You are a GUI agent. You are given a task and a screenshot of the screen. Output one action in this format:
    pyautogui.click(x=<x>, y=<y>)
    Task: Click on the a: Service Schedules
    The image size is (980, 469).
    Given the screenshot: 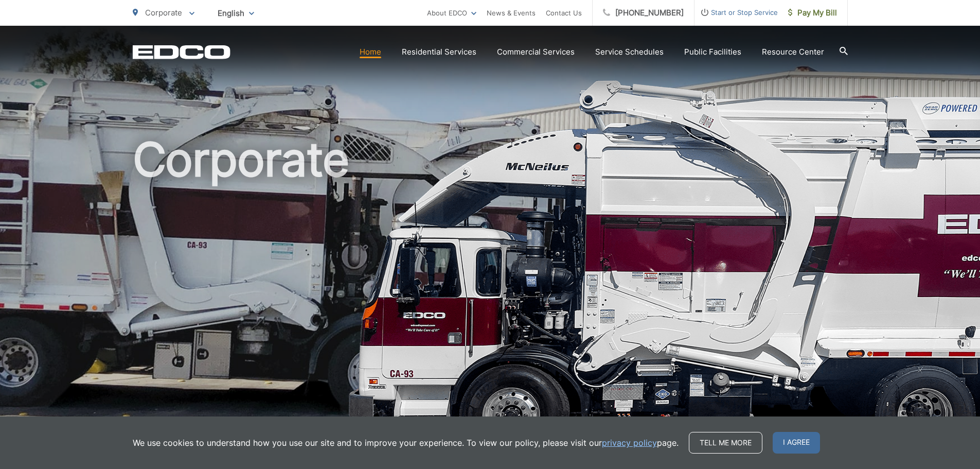 What is the action you would take?
    pyautogui.click(x=629, y=52)
    